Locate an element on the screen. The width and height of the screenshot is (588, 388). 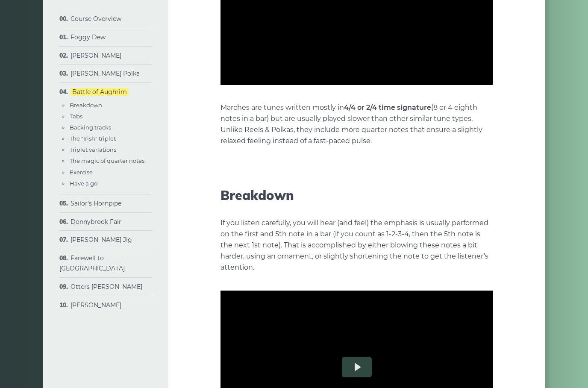
h2: Breakdown is located at coordinates (356, 195).